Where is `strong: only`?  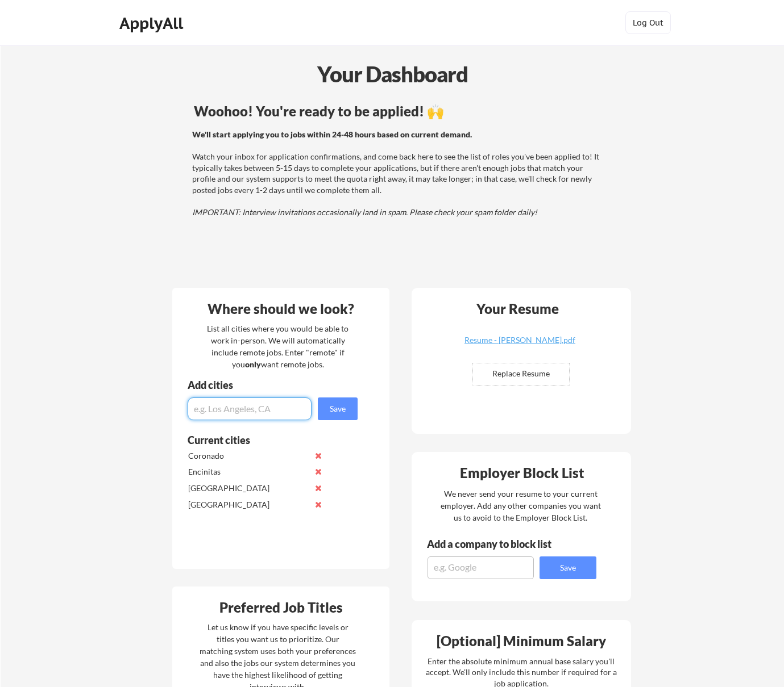 strong: only is located at coordinates (253, 364).